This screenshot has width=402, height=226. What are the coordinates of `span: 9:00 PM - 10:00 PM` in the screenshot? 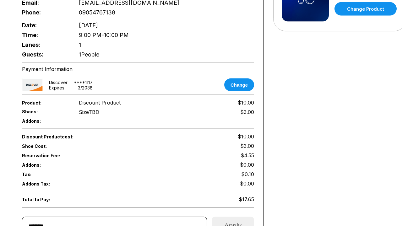 It's located at (104, 35).